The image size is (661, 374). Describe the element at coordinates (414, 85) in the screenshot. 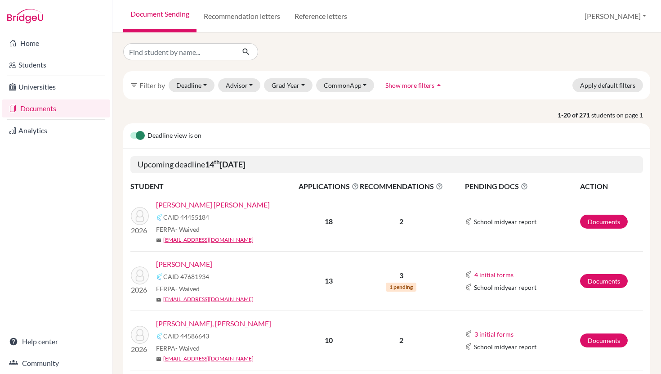

I see `button: Show more filtersarrow_drop_up` at that location.